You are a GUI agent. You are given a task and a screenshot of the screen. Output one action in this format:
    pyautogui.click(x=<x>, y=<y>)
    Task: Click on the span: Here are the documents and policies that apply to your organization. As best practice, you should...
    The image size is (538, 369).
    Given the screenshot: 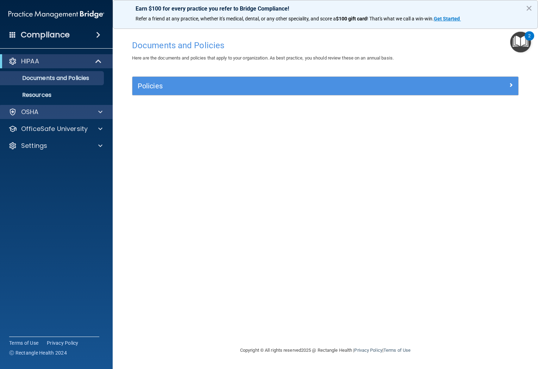 What is the action you would take?
    pyautogui.click(x=263, y=58)
    